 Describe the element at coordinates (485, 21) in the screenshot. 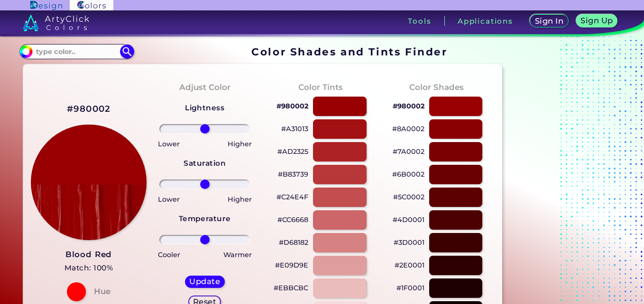

I see `h3: Applications` at that location.